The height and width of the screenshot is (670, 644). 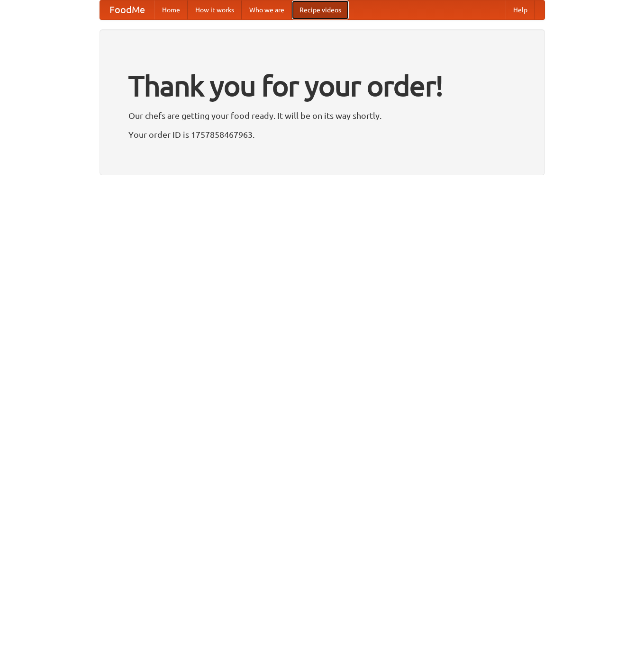 I want to click on a: Who we are, so click(x=267, y=10).